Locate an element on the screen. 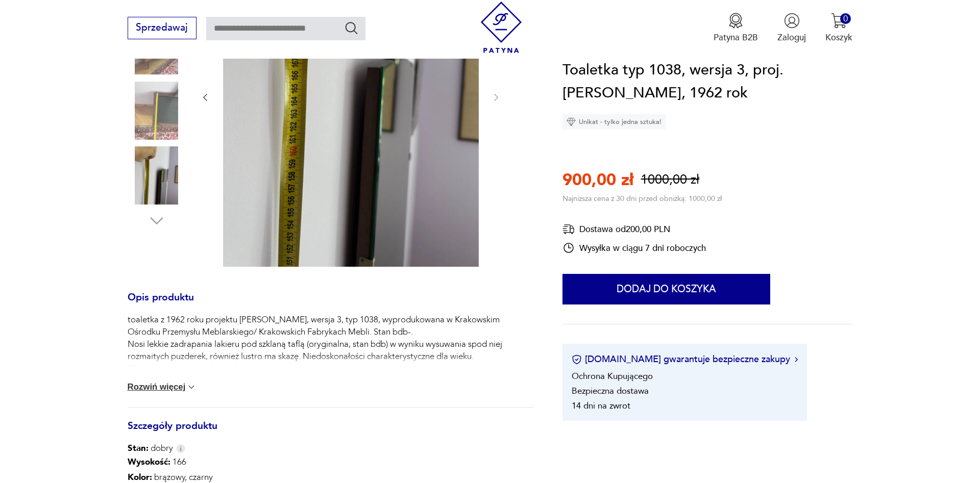 Image resolution: width=980 pixels, height=483 pixels. li: 14 dni na zwrot is located at coordinates (600, 406).